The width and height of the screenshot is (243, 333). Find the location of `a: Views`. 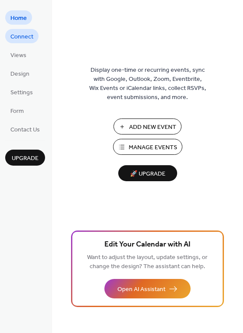

a: Views is located at coordinates (18, 54).